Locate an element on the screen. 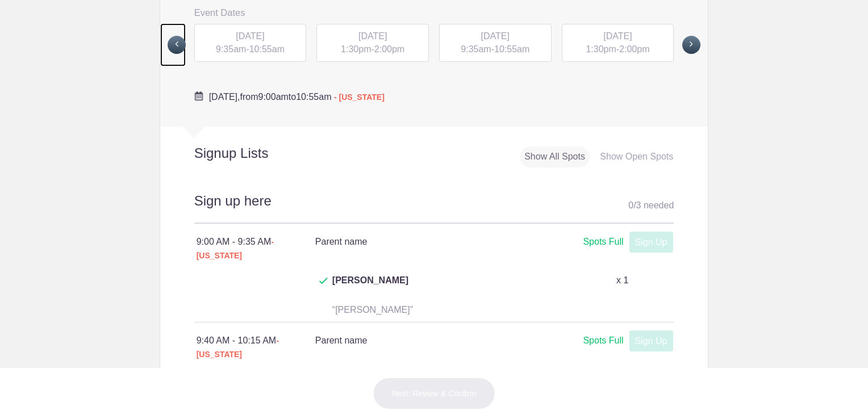 Image resolution: width=868 pixels, height=419 pixels. img: Check dark green is located at coordinates (323, 281).